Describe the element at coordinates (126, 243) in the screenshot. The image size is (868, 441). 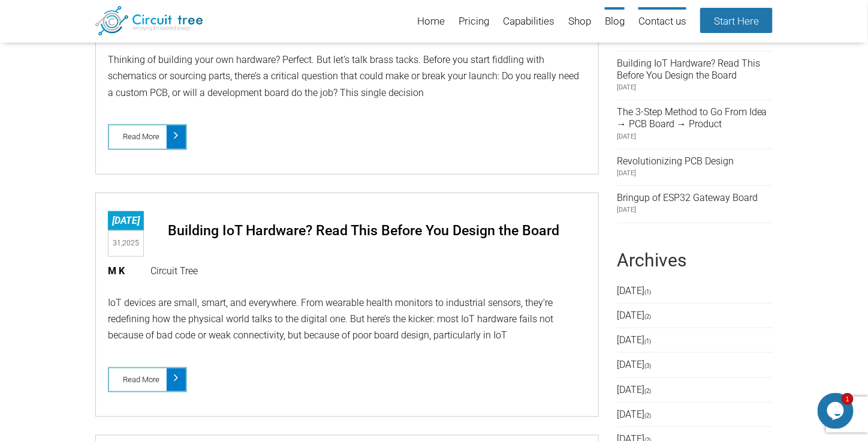
I see `div: 31,` at that location.